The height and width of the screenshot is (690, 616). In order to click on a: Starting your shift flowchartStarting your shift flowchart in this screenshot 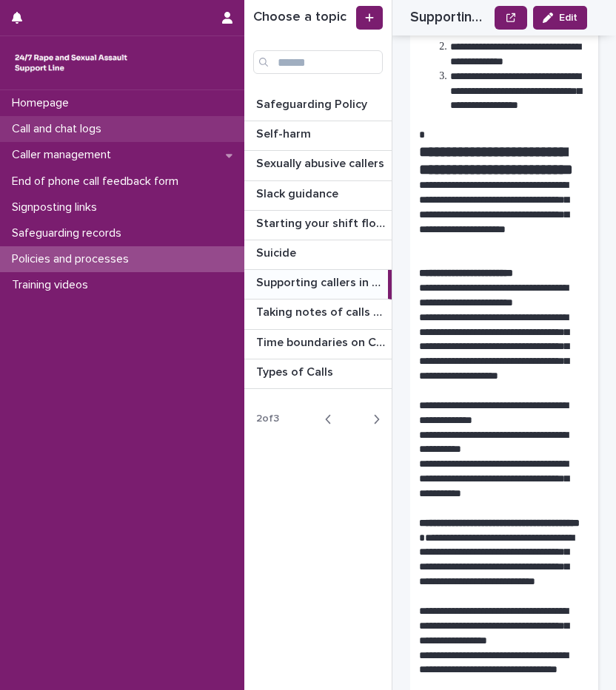, I will do `click(317, 226)`.